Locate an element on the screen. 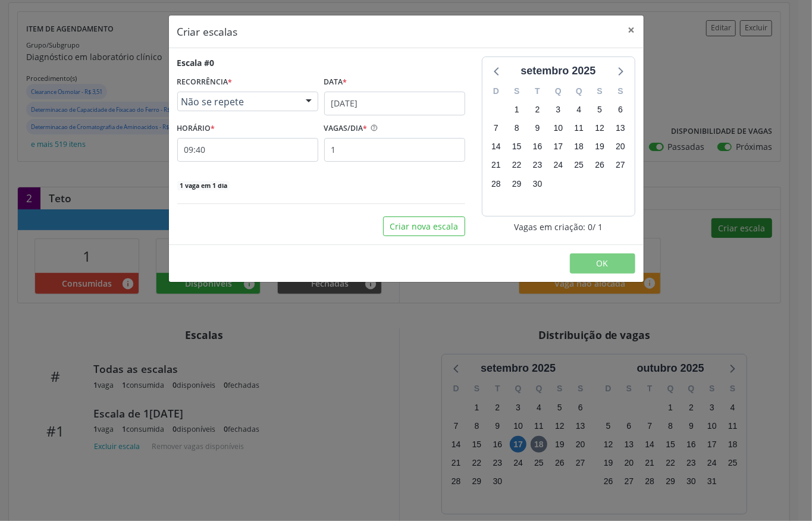  span: sexta-feira, 26 de setembro de 2025 is located at coordinates (600, 165).